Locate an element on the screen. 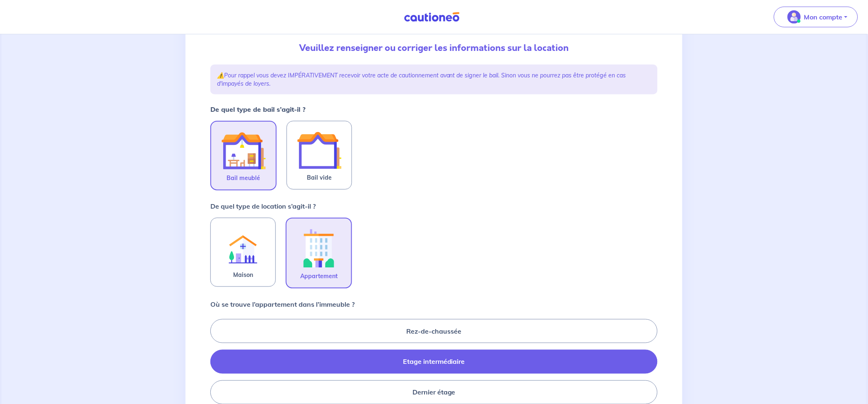 The height and width of the screenshot is (404, 868). em: Pour rappel vous devez IMPÉRATIVEMENT recevoir votre acte de cautionnement avant de signer le bai... is located at coordinates (421, 79).